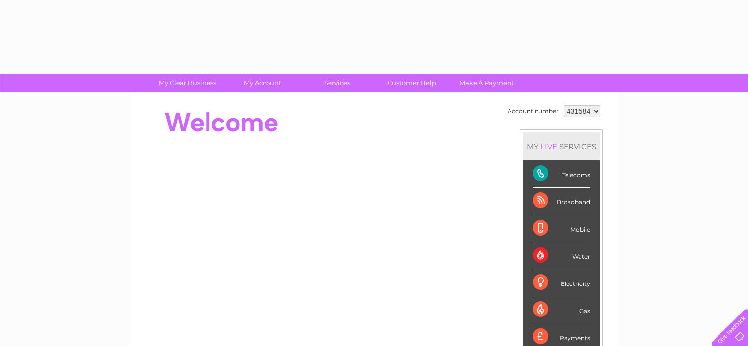 Image resolution: width=748 pixels, height=346 pixels. What do you see at coordinates (549, 146) in the screenshot?
I see `div: LIVE` at bounding box center [549, 146].